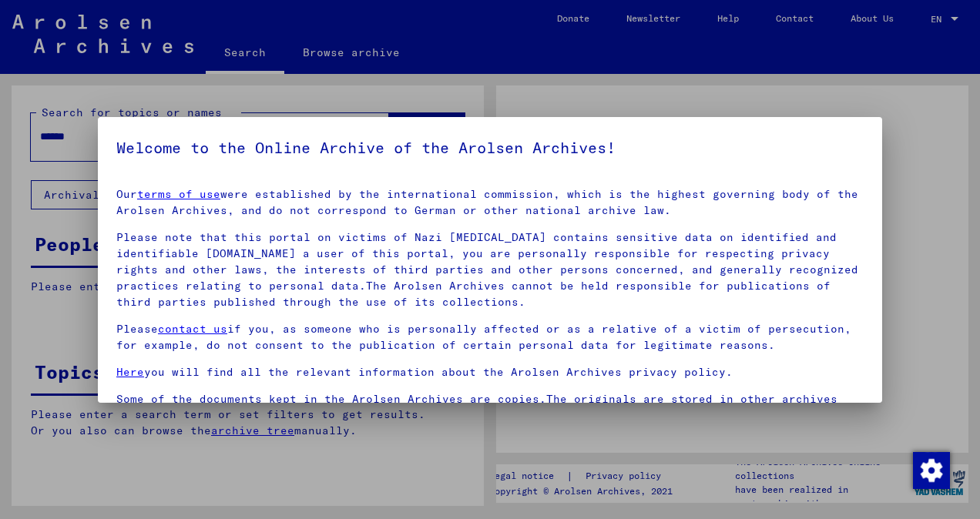 The image size is (980, 519). I want to click on img: Change consent, so click(932, 471).